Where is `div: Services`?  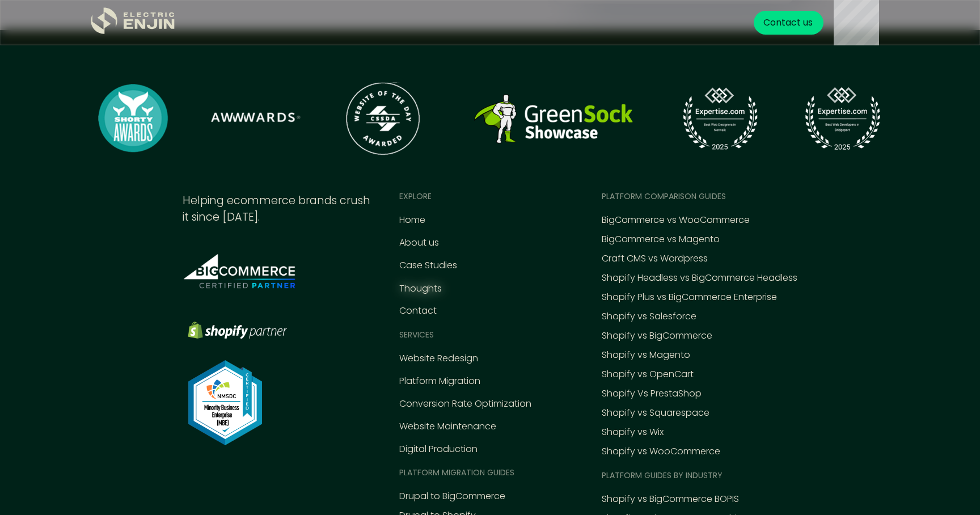 div: Services is located at coordinates (416, 335).